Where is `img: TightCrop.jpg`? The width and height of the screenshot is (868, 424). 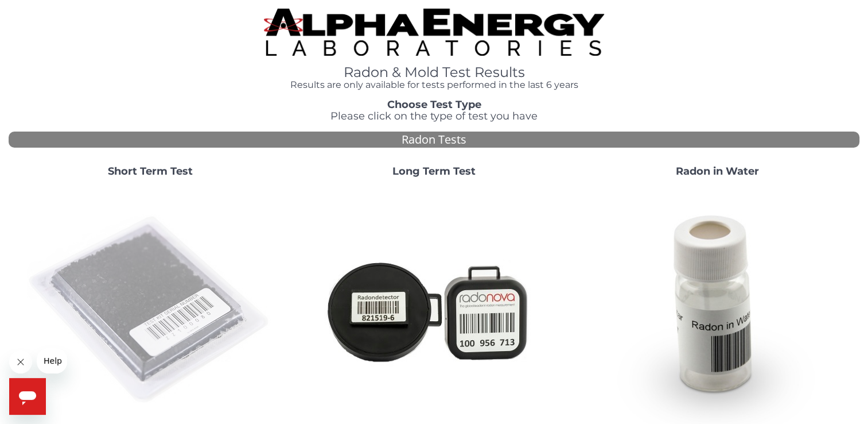 img: TightCrop.jpg is located at coordinates (434, 32).